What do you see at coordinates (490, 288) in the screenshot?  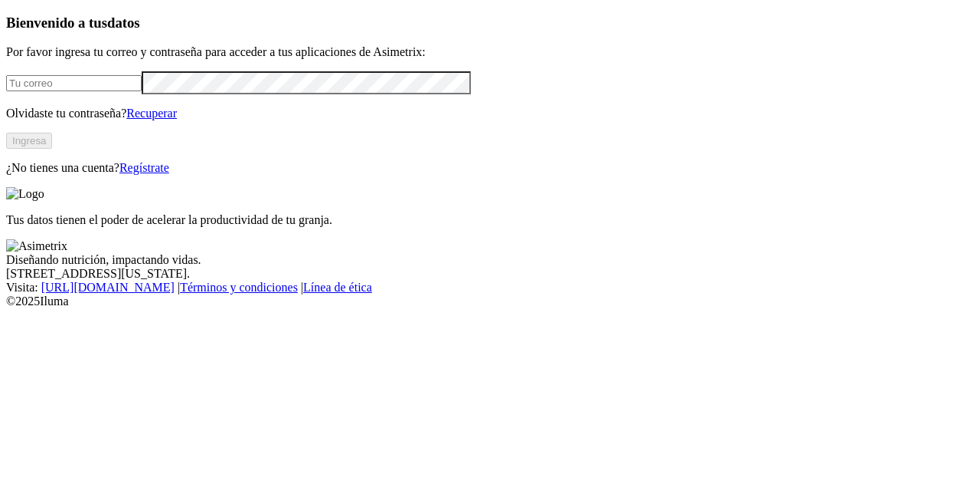 I see `div: Visita : | |` at bounding box center [490, 288].